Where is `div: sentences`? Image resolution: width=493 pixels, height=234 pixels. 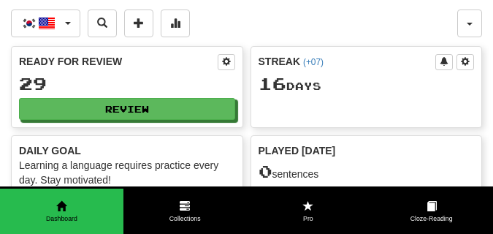
div: sentences is located at coordinates (366, 172).